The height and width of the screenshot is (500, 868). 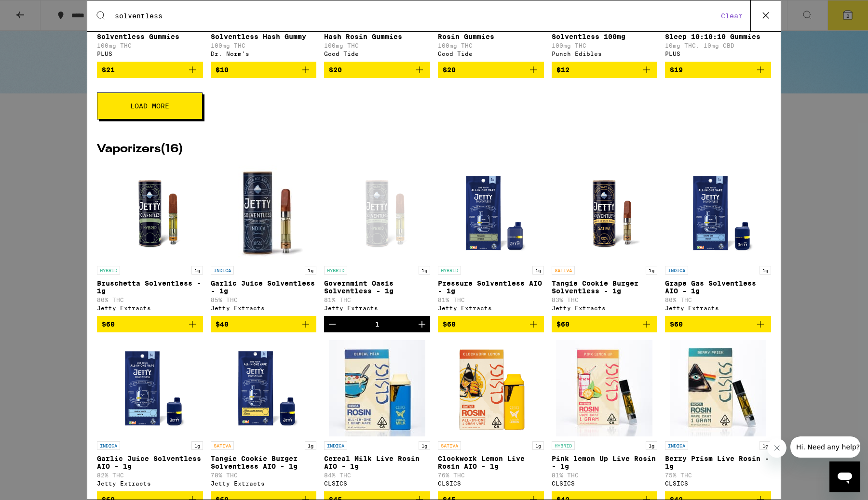 What do you see at coordinates (150, 287) in the screenshot?
I see `p: Bruschetta Solventless - 1g` at bounding box center [150, 287].